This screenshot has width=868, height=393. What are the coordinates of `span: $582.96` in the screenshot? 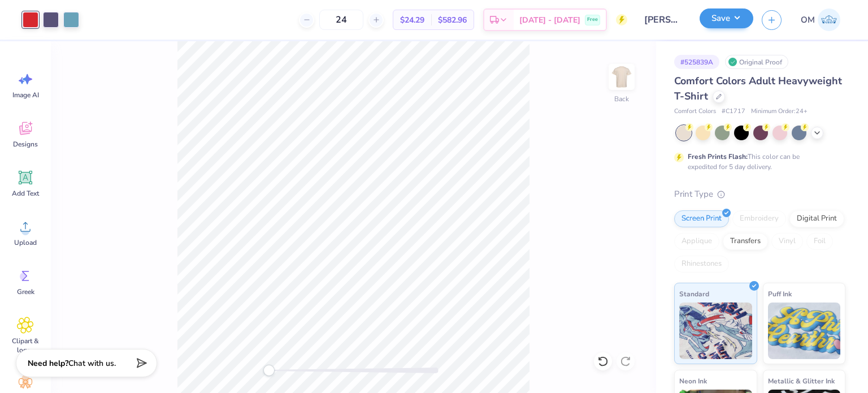 It's located at (452, 20).